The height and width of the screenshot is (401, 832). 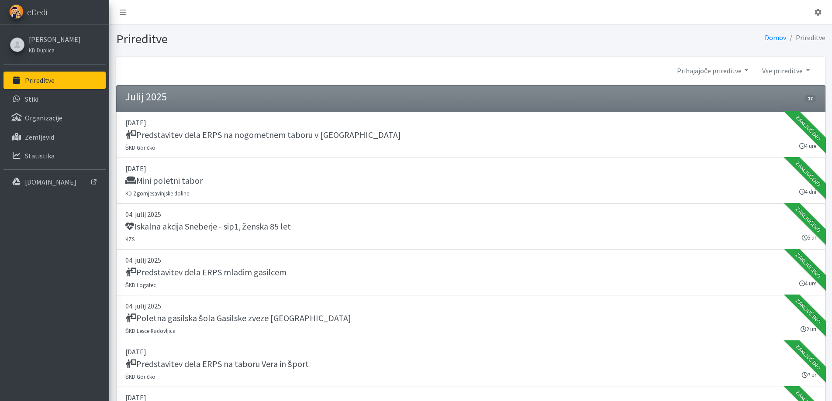 What do you see at coordinates (775, 38) in the screenshot?
I see `a: Domov` at bounding box center [775, 38].